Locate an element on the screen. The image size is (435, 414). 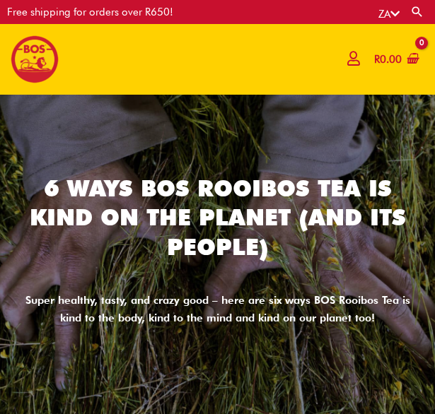
img: BOS logo finals-200px is located at coordinates (35, 59).